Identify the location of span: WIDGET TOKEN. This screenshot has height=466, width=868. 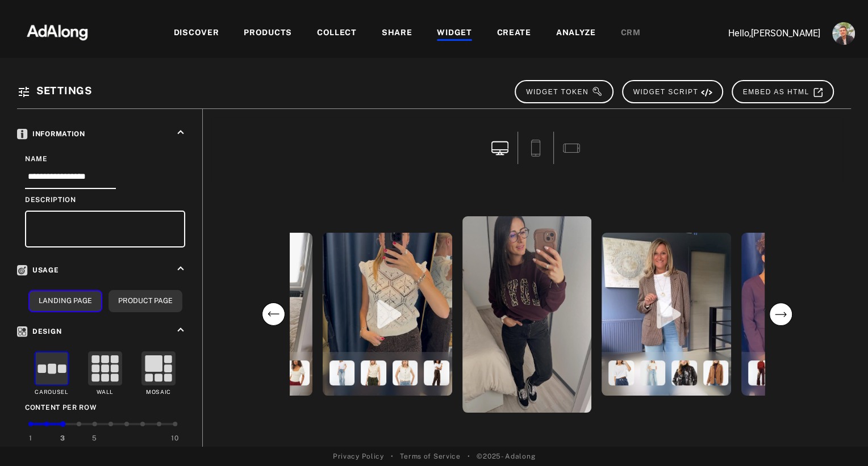
(564, 92).